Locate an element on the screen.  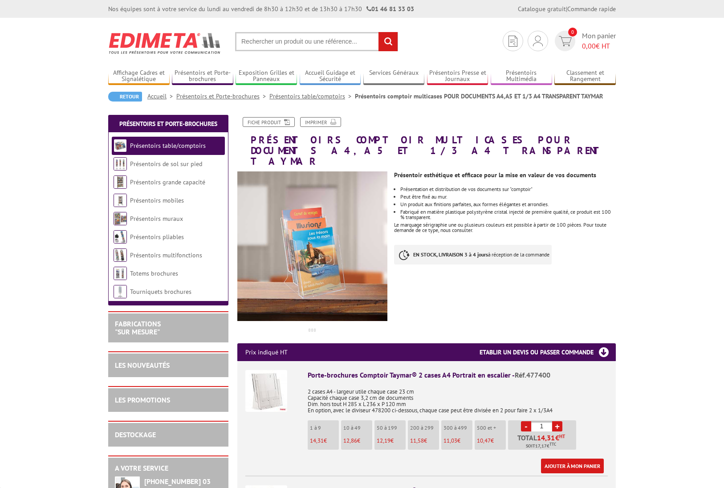
p: 1 à 9 is located at coordinates (324, 428).